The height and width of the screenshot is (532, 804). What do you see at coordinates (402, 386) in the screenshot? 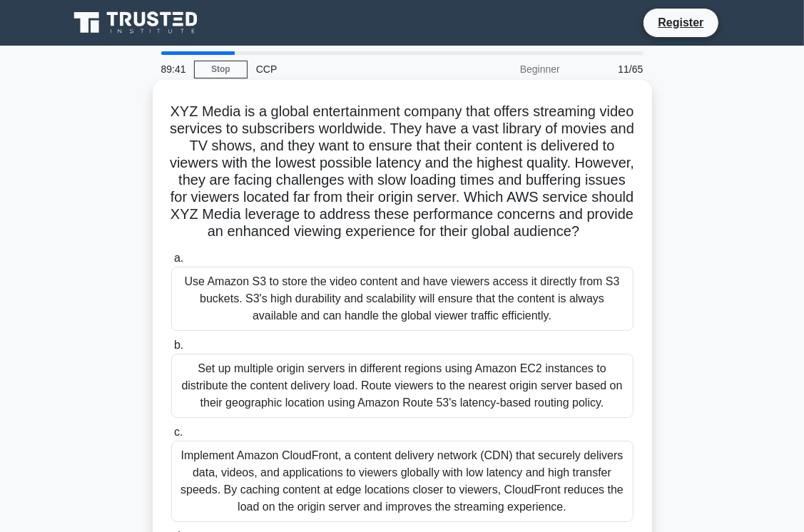
I see `div: Set up multiple origin servers in different regions using Amazon EC2 instances to distribute the ...` at bounding box center [402, 386].